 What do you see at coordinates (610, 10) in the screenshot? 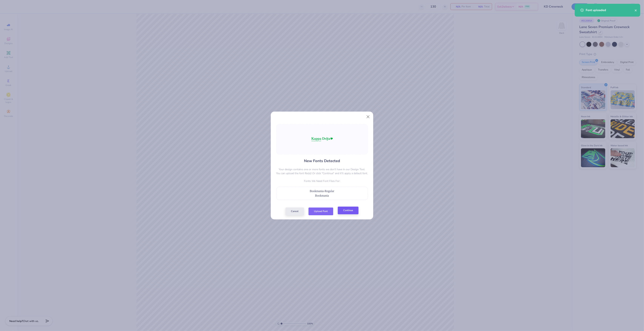
I see `div: Font uploaded` at bounding box center [610, 10].